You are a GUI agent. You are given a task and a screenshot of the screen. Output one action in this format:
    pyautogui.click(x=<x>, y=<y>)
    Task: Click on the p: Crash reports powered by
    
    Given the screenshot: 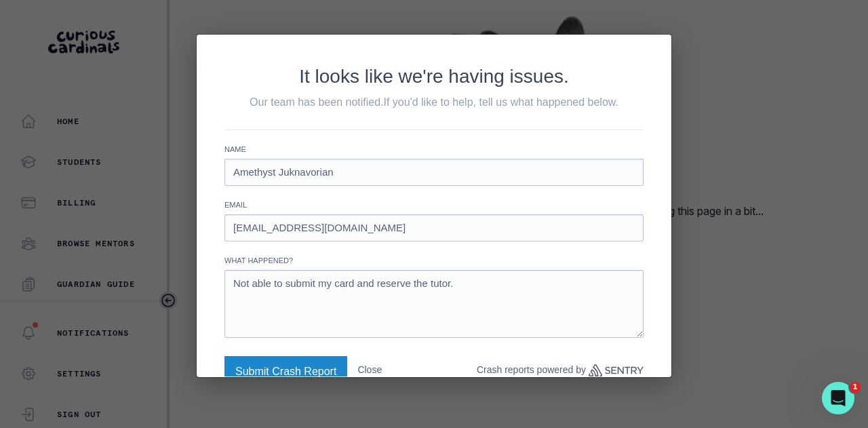 What is the action you would take?
    pyautogui.click(x=560, y=369)
    